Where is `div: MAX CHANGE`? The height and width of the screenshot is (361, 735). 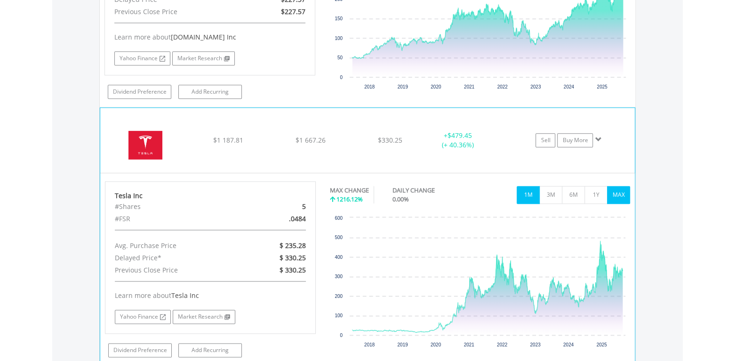
div: MAX CHANGE is located at coordinates (349, 190).